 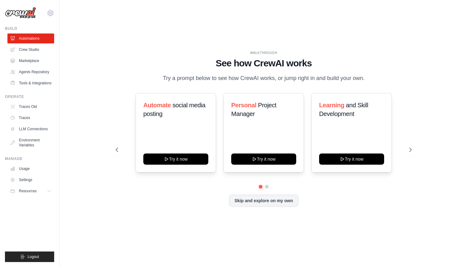 I want to click on a: LLM Connections, so click(x=31, y=129).